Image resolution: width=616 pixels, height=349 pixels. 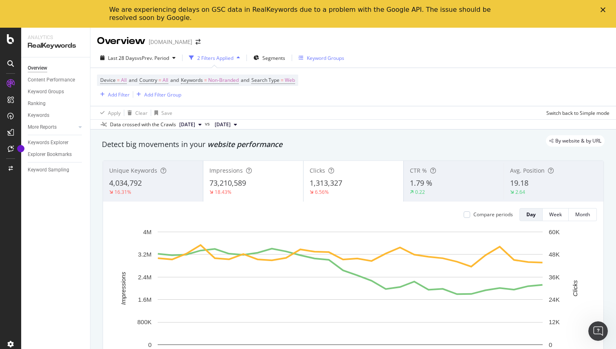 I want to click on div: legacy label, so click(x=575, y=141).